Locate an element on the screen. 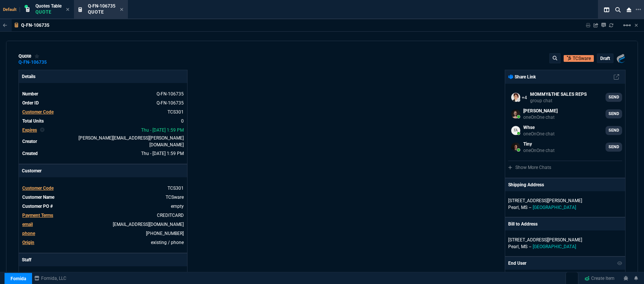 The height and width of the screenshot is (284, 644). a: Show More Chats is located at coordinates (530, 167).